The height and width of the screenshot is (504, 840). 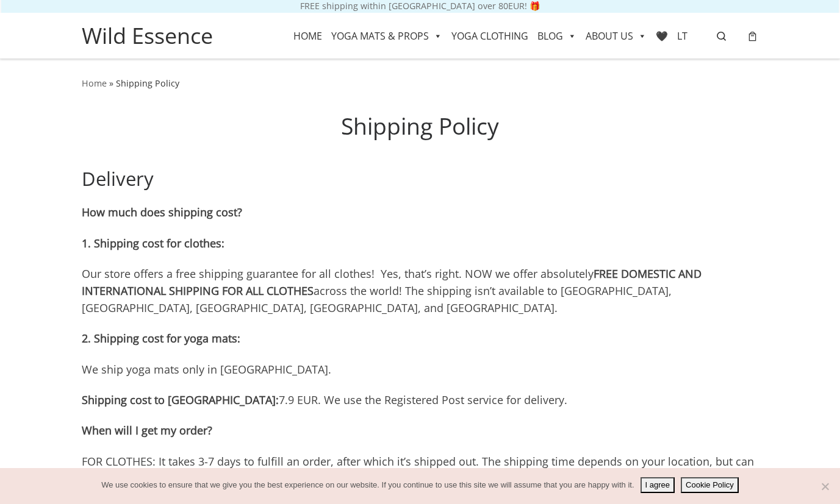 I want to click on p: Our store offers a free shipping guarantee for all clothes! Yes, that’s right. NOW we offer absol..., so click(x=420, y=291).